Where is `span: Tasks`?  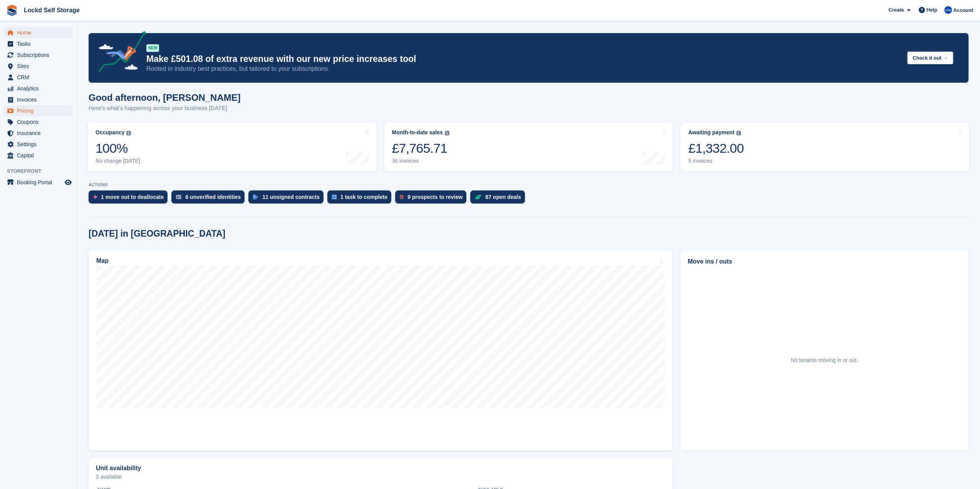 span: Tasks is located at coordinates (40, 44).